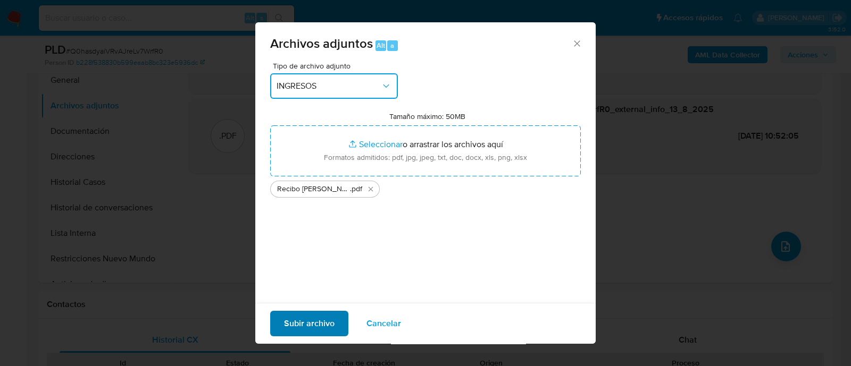 Image resolution: width=851 pixels, height=366 pixels. Describe the element at coordinates (392, 45) in the screenshot. I see `span: a` at that location.